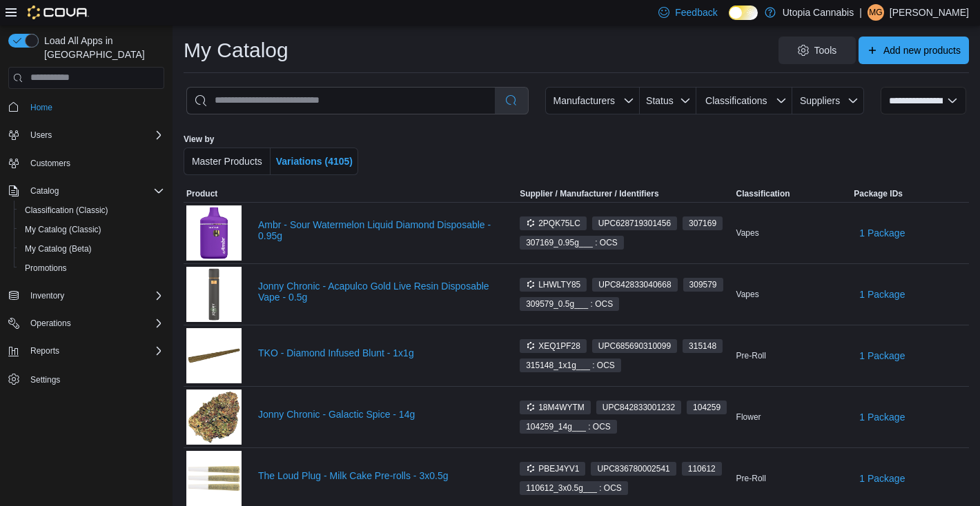 The height and width of the screenshot is (506, 980). What do you see at coordinates (94, 296) in the screenshot?
I see `span: Inventory` at bounding box center [94, 296].